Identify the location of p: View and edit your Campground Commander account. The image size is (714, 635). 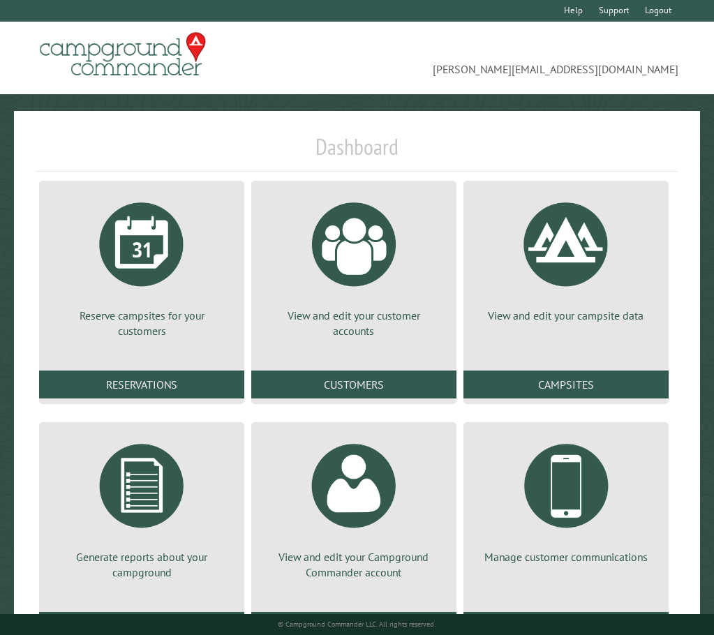
(354, 565).